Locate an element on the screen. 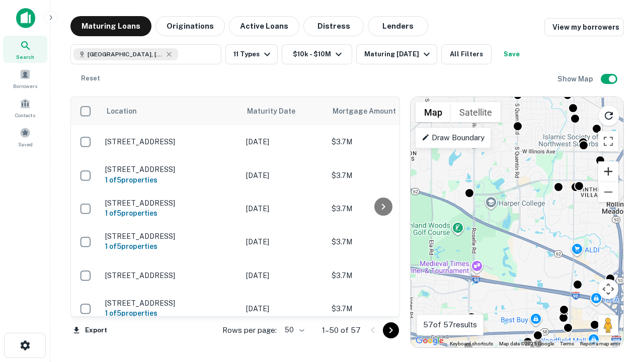 The image size is (644, 362). button: 11 Types is located at coordinates (251, 54).